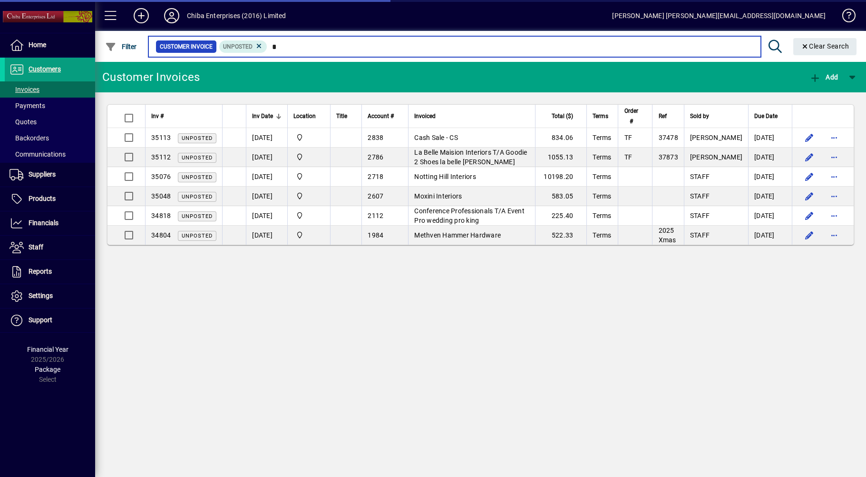  Describe the element at coordinates (375, 196) in the screenshot. I see `span: 2607` at that location.